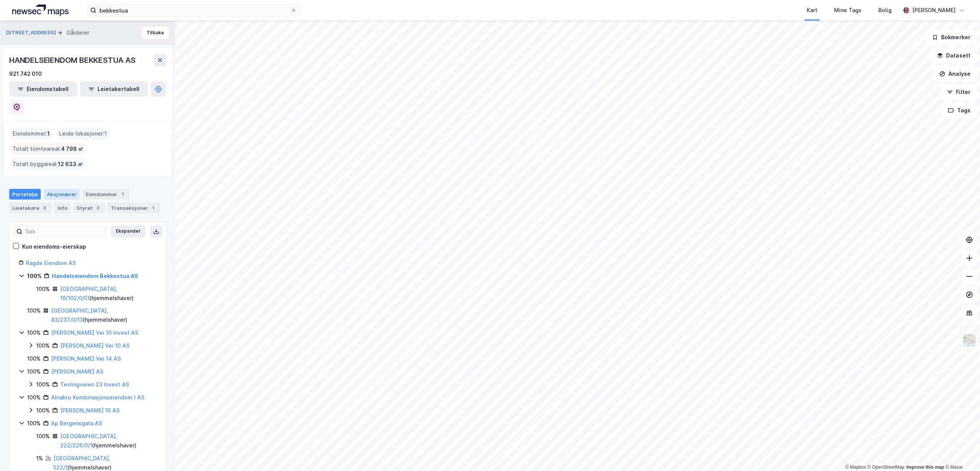  I want to click on div: Kart, so click(812, 10).